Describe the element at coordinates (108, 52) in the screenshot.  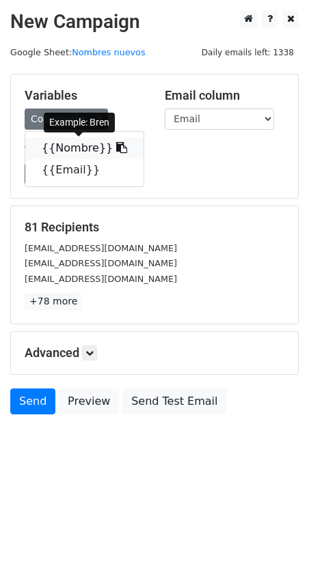
I see `a: Nombres nuevos` at that location.